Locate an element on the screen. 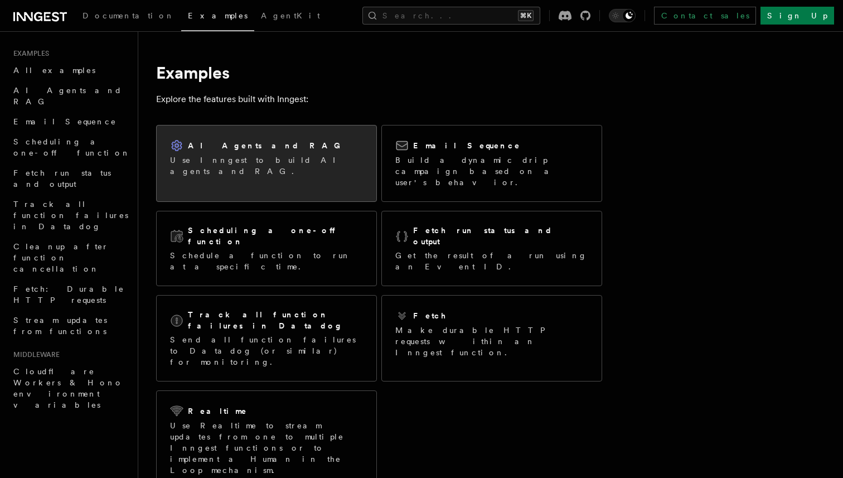 The height and width of the screenshot is (478, 843). kbd: ⌘K is located at coordinates (525, 16).